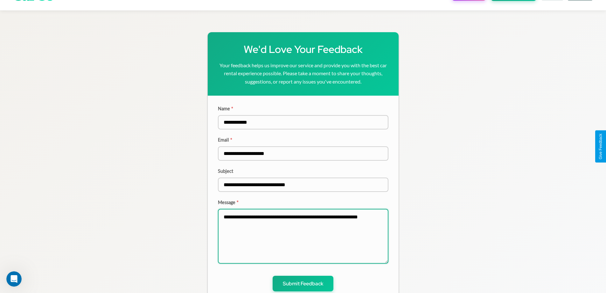  Describe the element at coordinates (303, 171) in the screenshot. I see `label: Subject` at that location.